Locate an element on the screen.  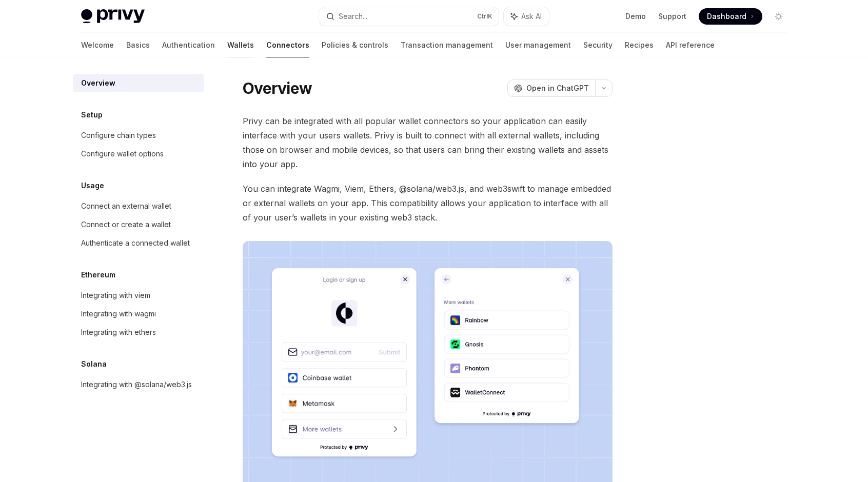
h5: Usage is located at coordinates (93, 186).